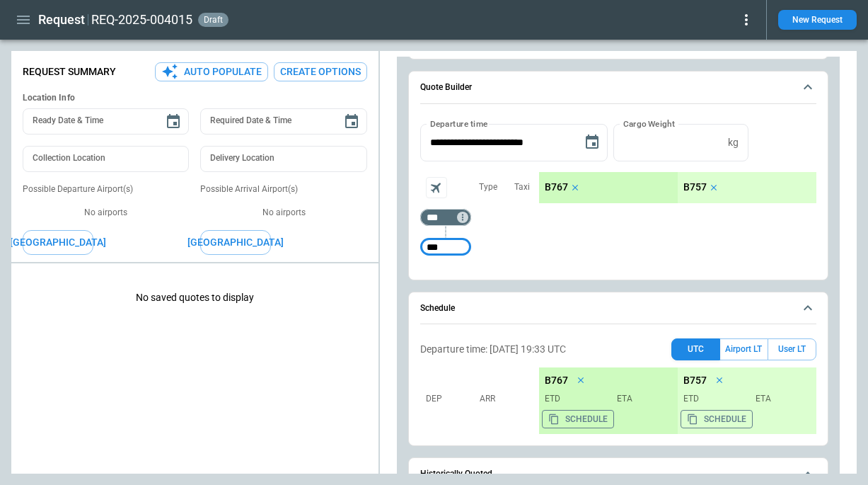  Describe the element at coordinates (695, 349) in the screenshot. I see `button: UTC` at that location.